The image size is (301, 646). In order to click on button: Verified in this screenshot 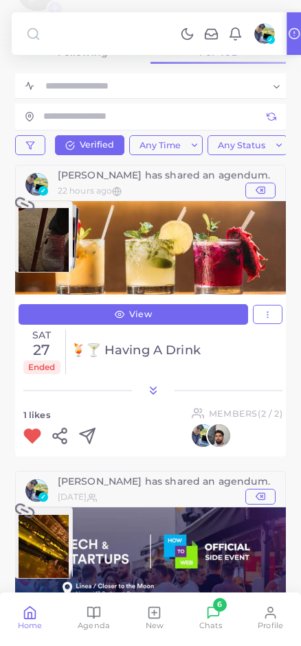, I will do `click(89, 146)`.